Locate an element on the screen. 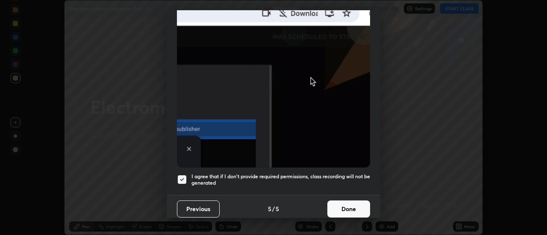 This screenshot has height=235, width=547. button: Done is located at coordinates (349, 209).